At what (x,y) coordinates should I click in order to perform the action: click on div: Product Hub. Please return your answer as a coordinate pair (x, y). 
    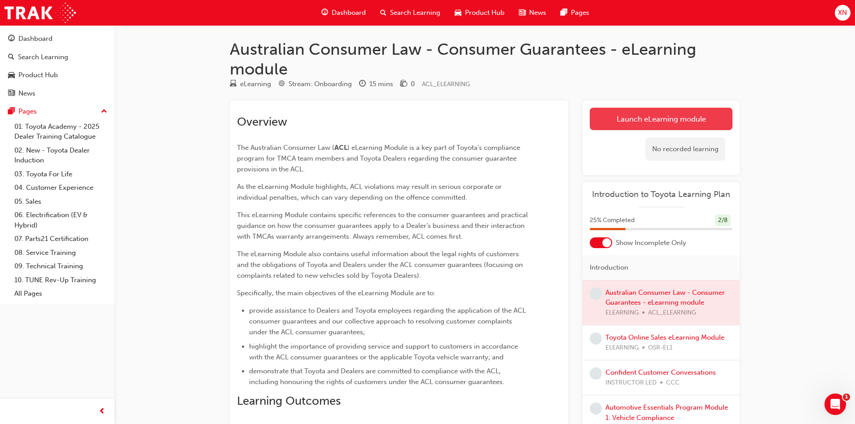
    Looking at the image, I should click on (38, 75).